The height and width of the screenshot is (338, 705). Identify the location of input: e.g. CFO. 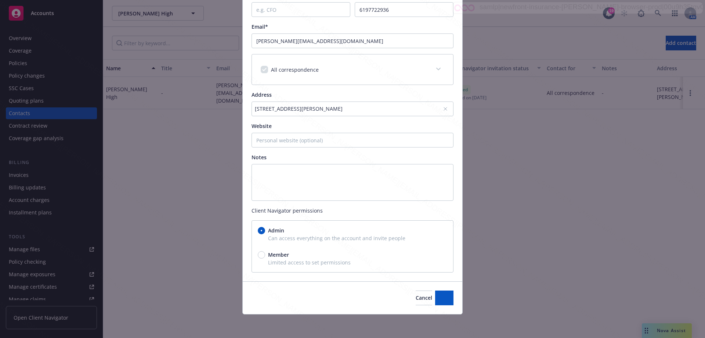
(301, 10).